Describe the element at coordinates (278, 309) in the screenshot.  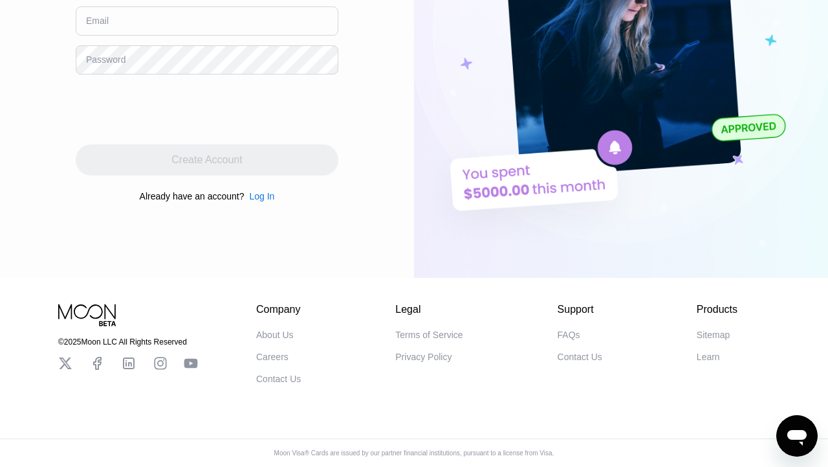
I see `div: Company` at that location.